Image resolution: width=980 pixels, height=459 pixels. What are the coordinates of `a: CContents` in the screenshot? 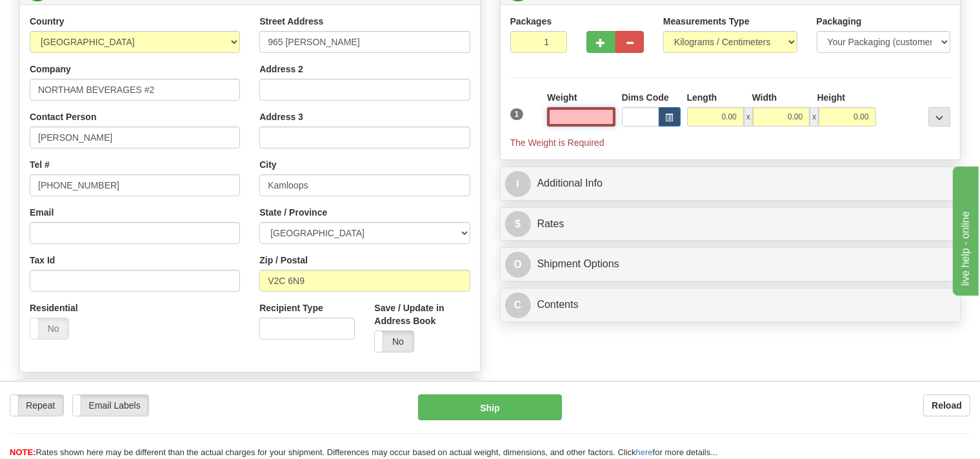 It's located at (731, 305).